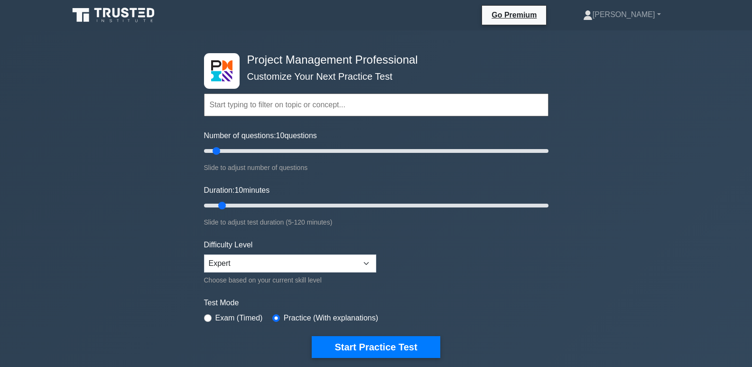 This screenshot has width=752, height=367. I want to click on h4: Project Management Professional, so click(372, 60).